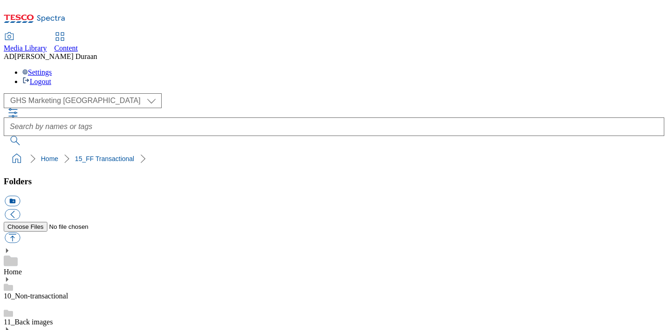 This screenshot has height=330, width=668. Describe the element at coordinates (37, 81) in the screenshot. I see `a: Logout` at that location.